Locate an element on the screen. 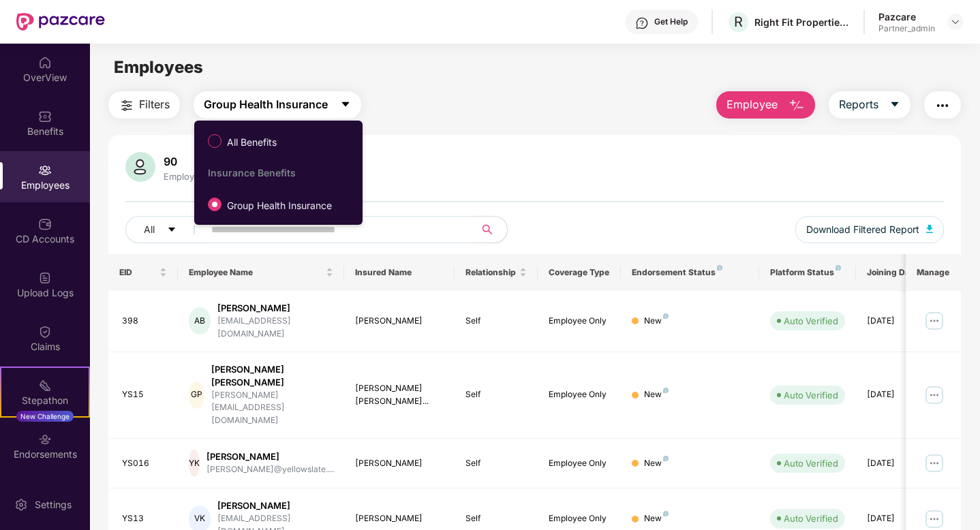 Image resolution: width=980 pixels, height=530 pixels. span: Relationship is located at coordinates (491, 273).